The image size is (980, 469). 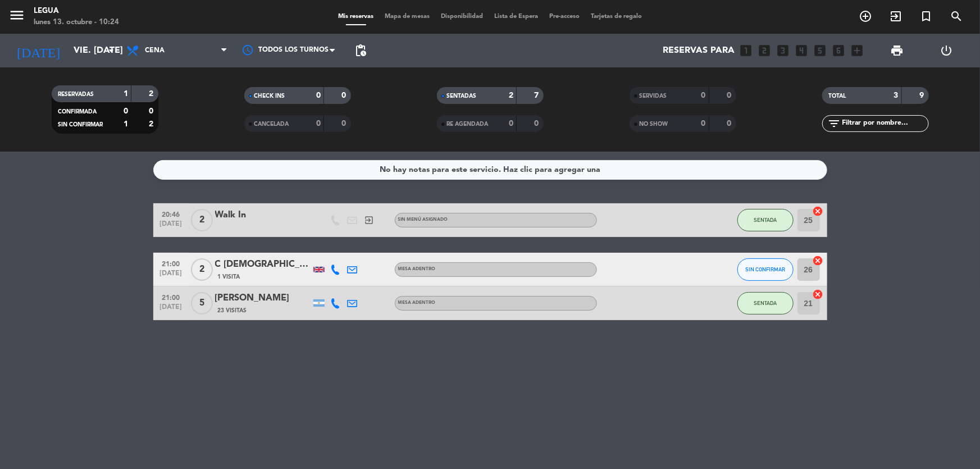 What do you see at coordinates (764, 50) in the screenshot?
I see `i: looks_two` at bounding box center [764, 50].